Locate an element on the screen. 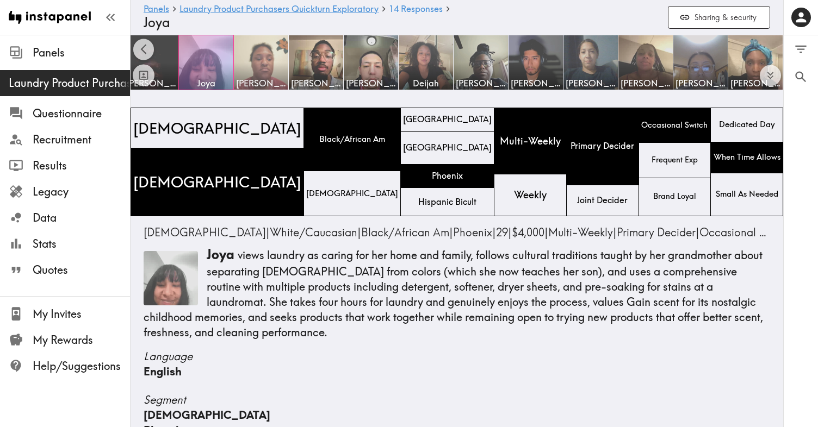 This screenshot has height=427, width=818. span: Data is located at coordinates (81, 218).